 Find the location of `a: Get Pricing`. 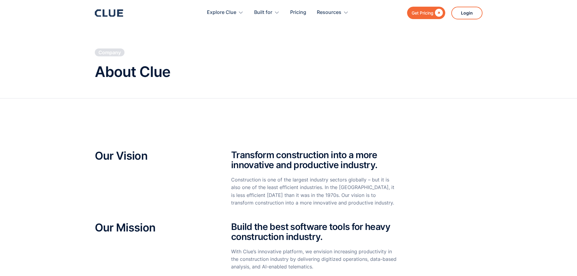

a: Get Pricing is located at coordinates (426, 13).